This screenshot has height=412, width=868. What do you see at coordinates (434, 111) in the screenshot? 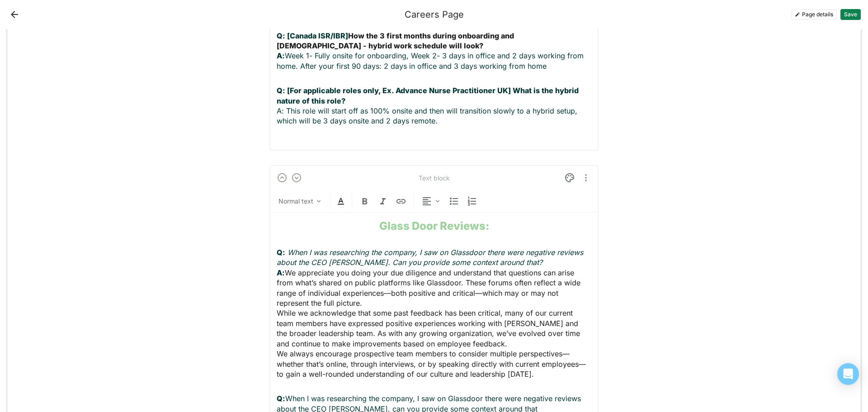
I see `p: A: This role will start off as 100% onsite and then will transition slowly to a hybrid setup, whi...` at bounding box center [434, 111].